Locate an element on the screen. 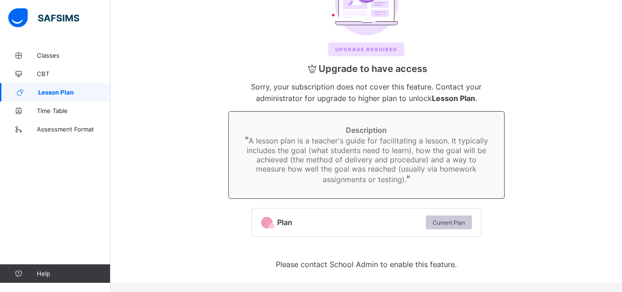 This screenshot has width=622, height=292. span: Sorry, your subscription does not cover this feature. Contact your administrator for upgrade to h... is located at coordinates (366, 92).